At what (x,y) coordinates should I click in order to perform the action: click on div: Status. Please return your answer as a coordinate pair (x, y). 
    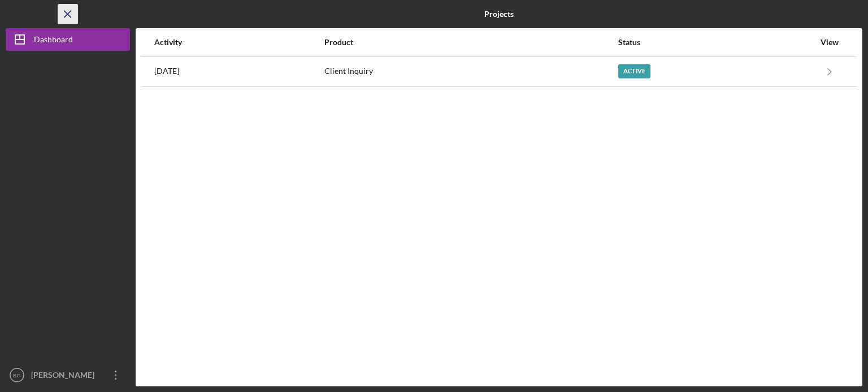
    Looking at the image, I should click on (715, 42).